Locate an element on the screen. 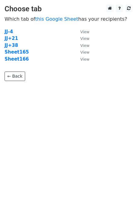 Image resolution: width=137 pixels, height=218 pixels. h3: Choose tab is located at coordinates (69, 9).